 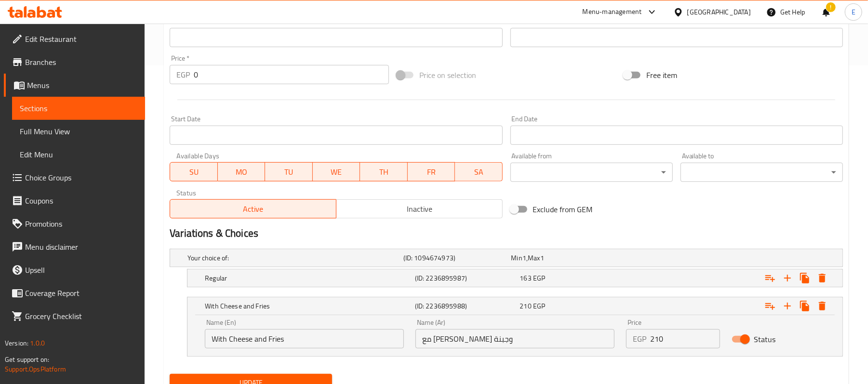 What do you see at coordinates (253, 209) in the screenshot?
I see `span: Active` at bounding box center [253, 209].